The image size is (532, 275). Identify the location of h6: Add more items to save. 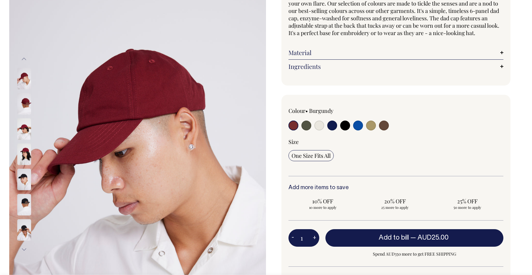
(396, 188).